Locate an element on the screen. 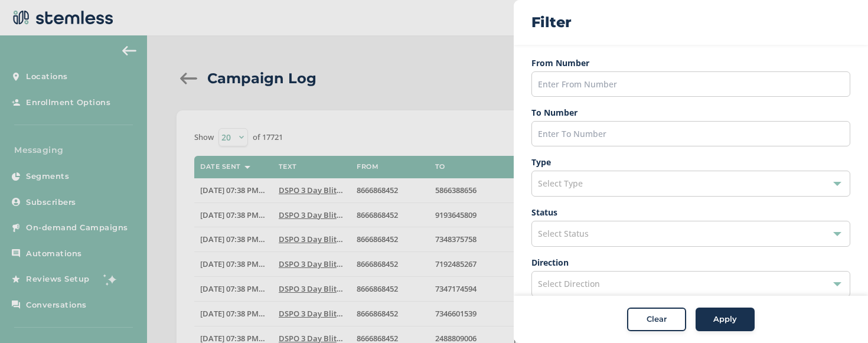 The width and height of the screenshot is (868, 343). h2: Filter is located at coordinates (552, 23).